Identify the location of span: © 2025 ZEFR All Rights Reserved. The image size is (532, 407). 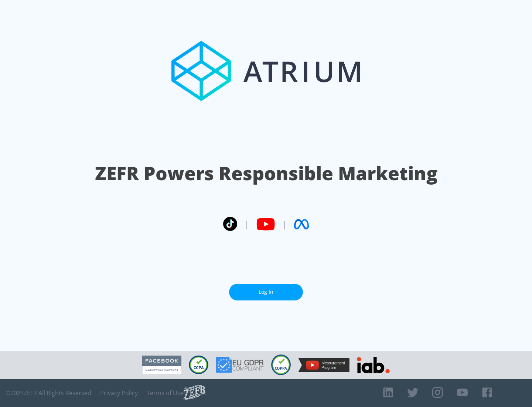
(49, 393).